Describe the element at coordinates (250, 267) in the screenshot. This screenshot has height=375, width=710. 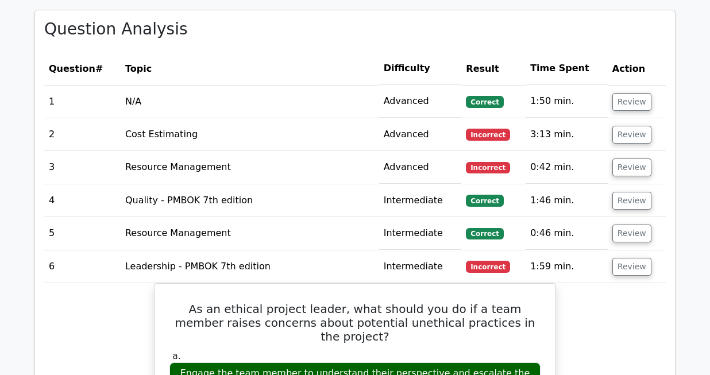
I see `td: Leadership - PMBOK 7th edition` at that location.